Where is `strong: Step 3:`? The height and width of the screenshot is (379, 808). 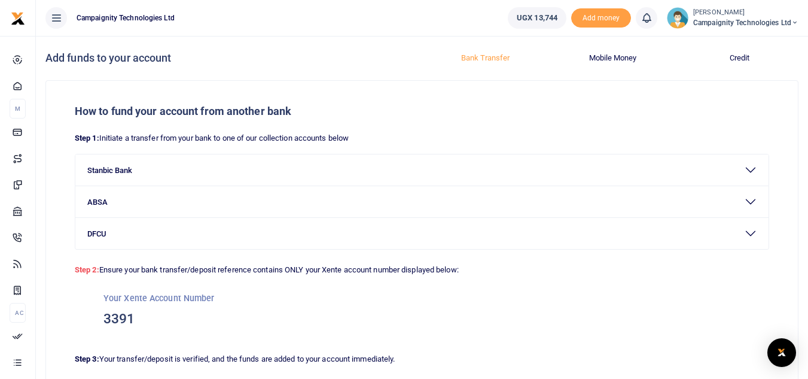
strong: Step 3: is located at coordinates (87, 358).